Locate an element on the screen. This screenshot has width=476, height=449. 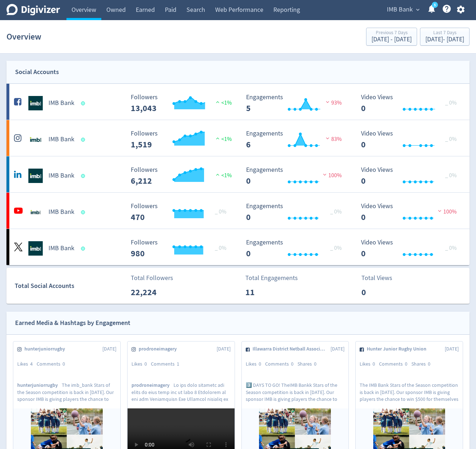
span: 83% is located at coordinates (333, 139).